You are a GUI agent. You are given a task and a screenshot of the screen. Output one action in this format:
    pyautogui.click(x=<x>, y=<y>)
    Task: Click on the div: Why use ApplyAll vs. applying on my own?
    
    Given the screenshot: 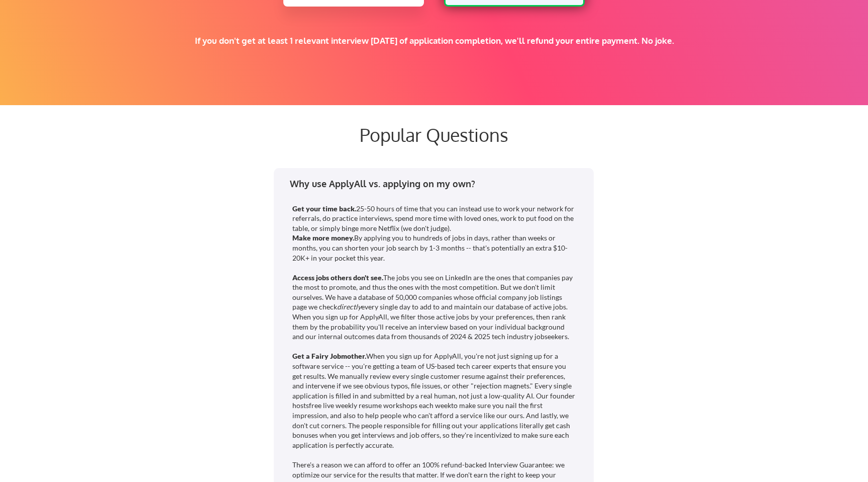 What is the action you would take?
    pyautogui.click(x=437, y=183)
    